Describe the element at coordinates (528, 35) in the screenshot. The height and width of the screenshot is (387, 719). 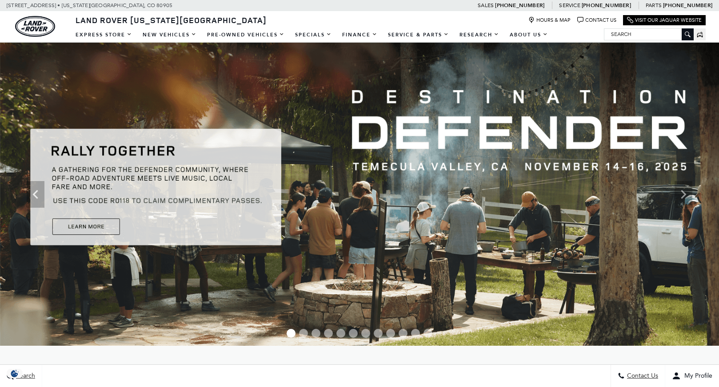
I see `a: About Us` at that location.